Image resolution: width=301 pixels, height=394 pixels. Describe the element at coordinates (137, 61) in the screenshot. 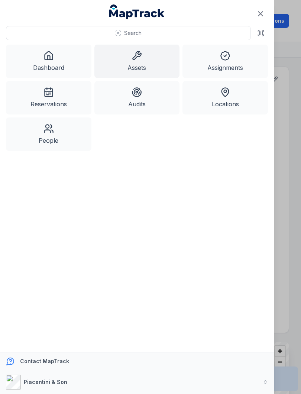

I see `a: Assets` at that location.